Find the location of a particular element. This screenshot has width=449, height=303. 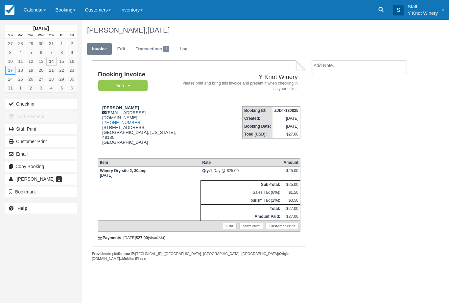

a: 19 is located at coordinates (31, 70).